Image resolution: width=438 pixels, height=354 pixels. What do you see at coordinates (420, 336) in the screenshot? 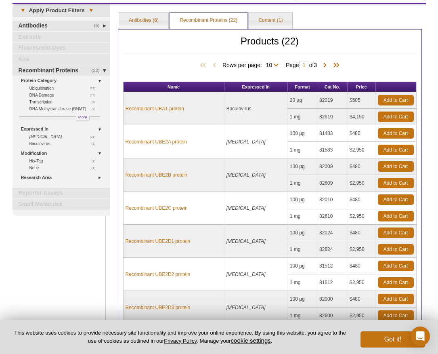
I see `div: Open Intercom Messenger` at bounding box center [420, 336].